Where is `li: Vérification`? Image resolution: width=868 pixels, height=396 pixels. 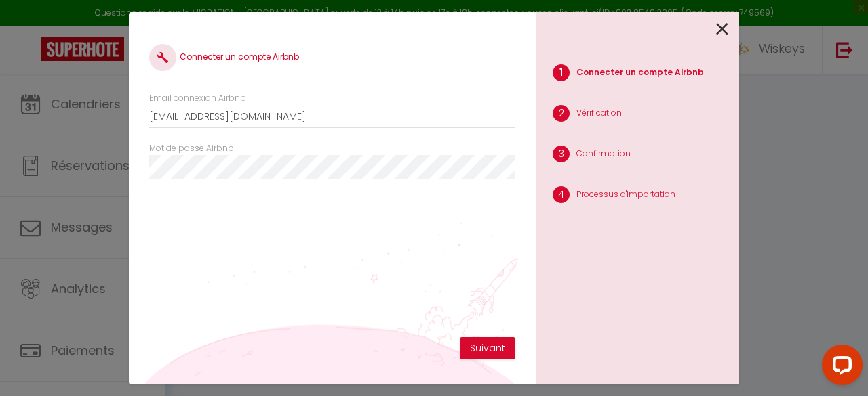
li: Vérification is located at coordinates (638, 116).